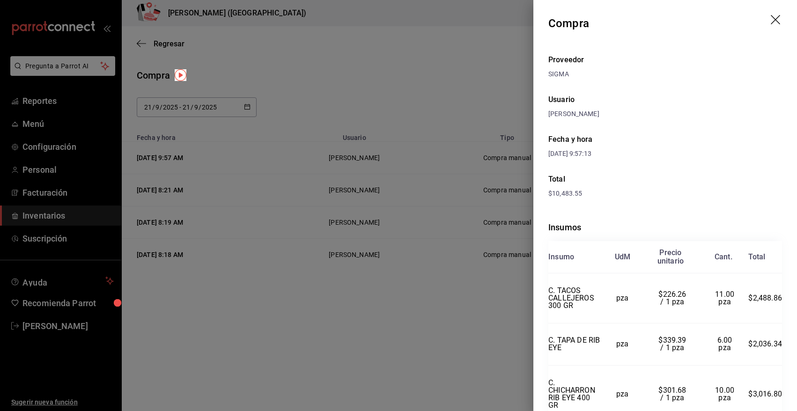 The image size is (797, 411). I want to click on span: $10,483.55, so click(565, 193).